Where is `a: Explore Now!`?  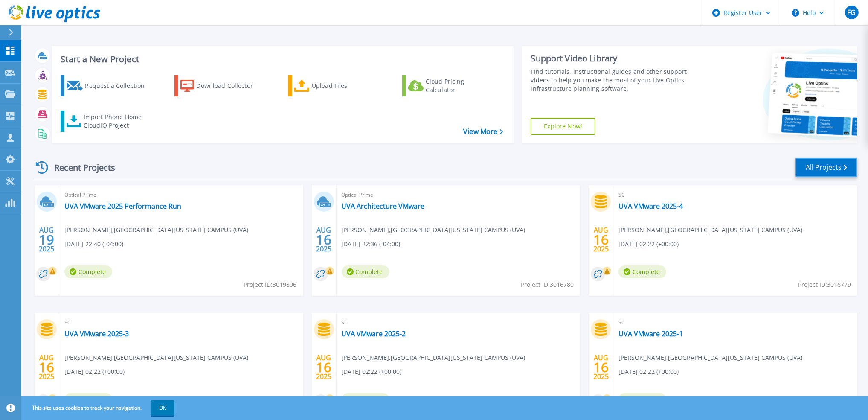
a: Explore Now! is located at coordinates (564, 127).